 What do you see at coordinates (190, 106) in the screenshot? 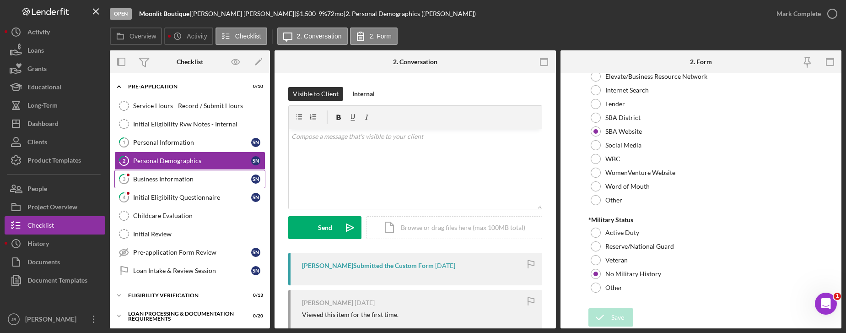
I see `a: Service Hours - Record / Submit Hours` at bounding box center [190, 106].